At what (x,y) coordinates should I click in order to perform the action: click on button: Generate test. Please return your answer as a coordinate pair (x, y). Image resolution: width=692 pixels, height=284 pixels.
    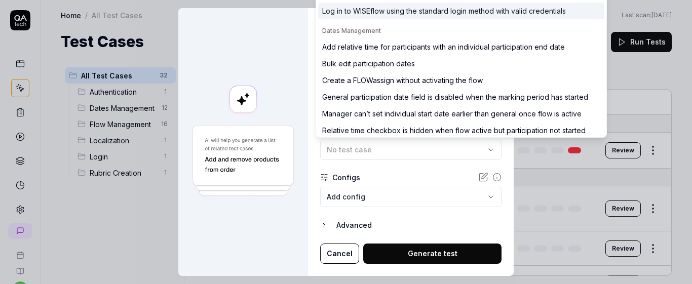
    Looking at the image, I should click on (432, 254).